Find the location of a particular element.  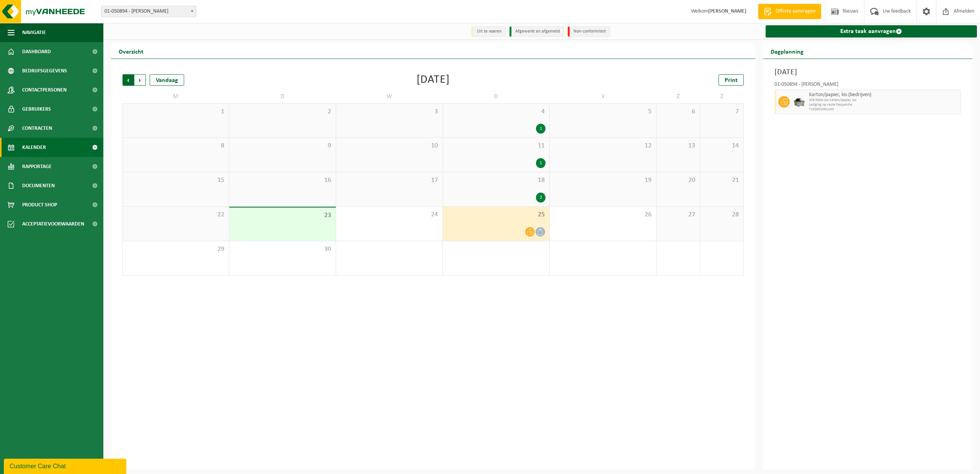

div: Vandaag is located at coordinates (167, 80).